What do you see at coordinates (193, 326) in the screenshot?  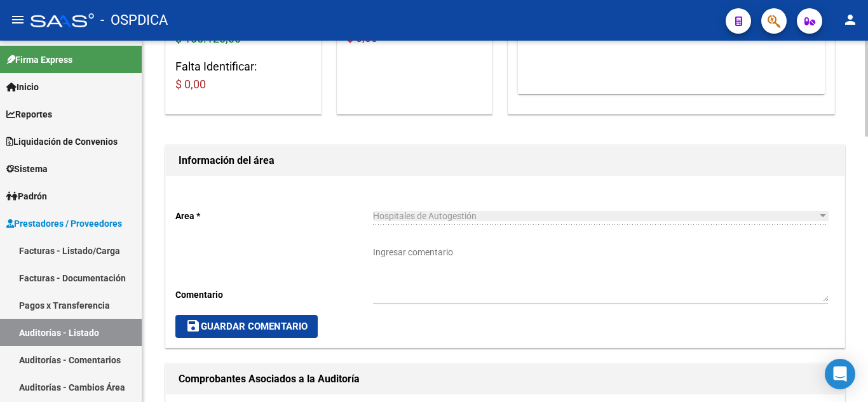 I see `mat-icon: save` at bounding box center [193, 326].